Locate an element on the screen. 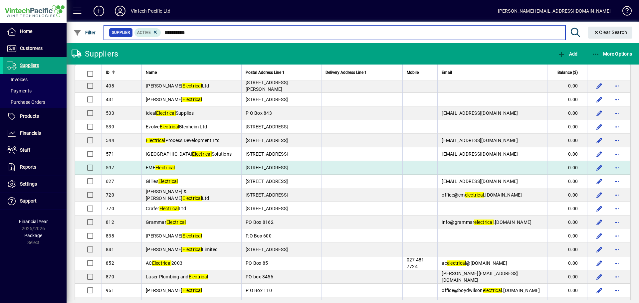 The image size is (639, 303). span: Customers is located at coordinates (31, 48).